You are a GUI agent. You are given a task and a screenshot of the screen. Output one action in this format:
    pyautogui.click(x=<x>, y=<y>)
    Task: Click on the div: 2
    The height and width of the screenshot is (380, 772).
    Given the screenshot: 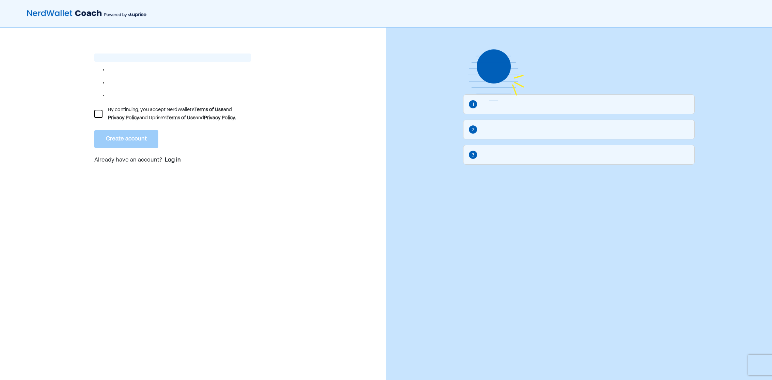 What is the action you would take?
    pyautogui.click(x=473, y=130)
    